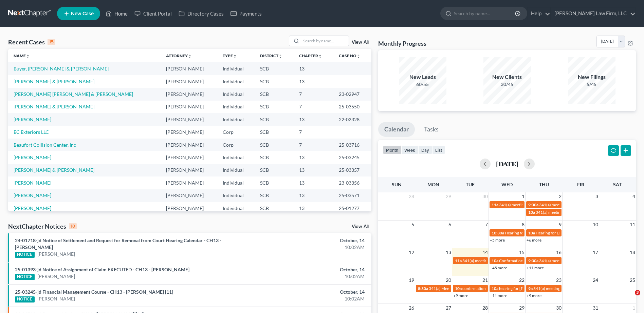  I want to click on div: Recent Cases, so click(32, 42).